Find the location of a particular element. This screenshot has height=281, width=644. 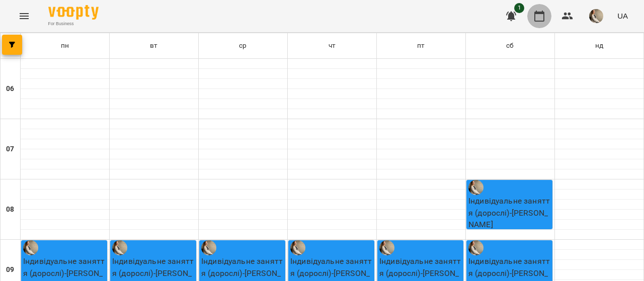

span: UA is located at coordinates (623, 16).